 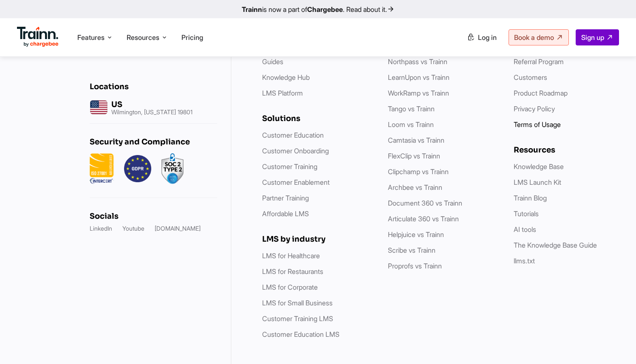 What do you see at coordinates (411, 109) in the screenshot?
I see `a: Tango vs Trainn` at bounding box center [411, 109].